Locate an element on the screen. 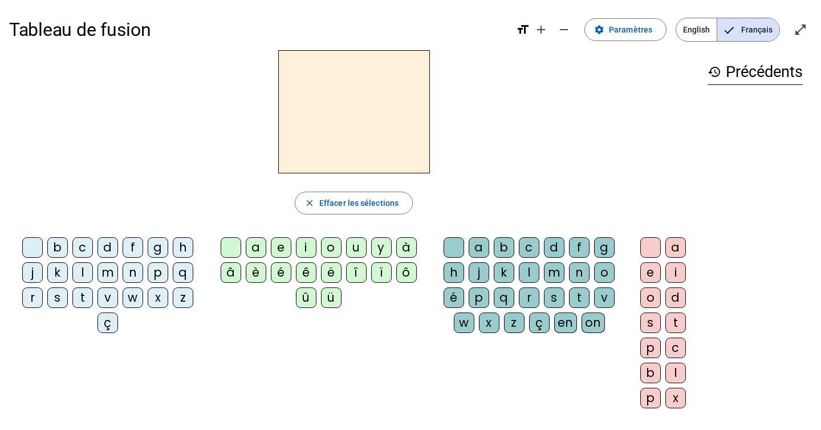 This screenshot has width=821, height=430. button: Augmenter la taille de la police is located at coordinates (541, 30).